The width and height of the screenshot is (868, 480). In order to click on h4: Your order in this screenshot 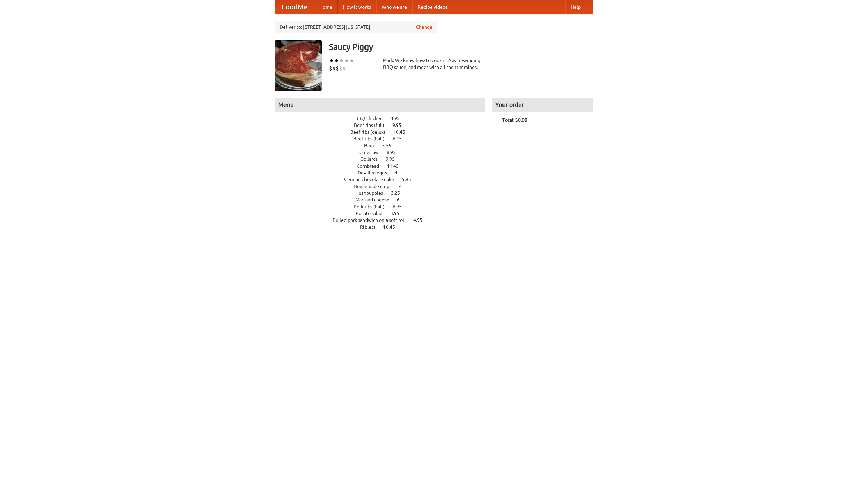, I will do `click(542, 105)`.